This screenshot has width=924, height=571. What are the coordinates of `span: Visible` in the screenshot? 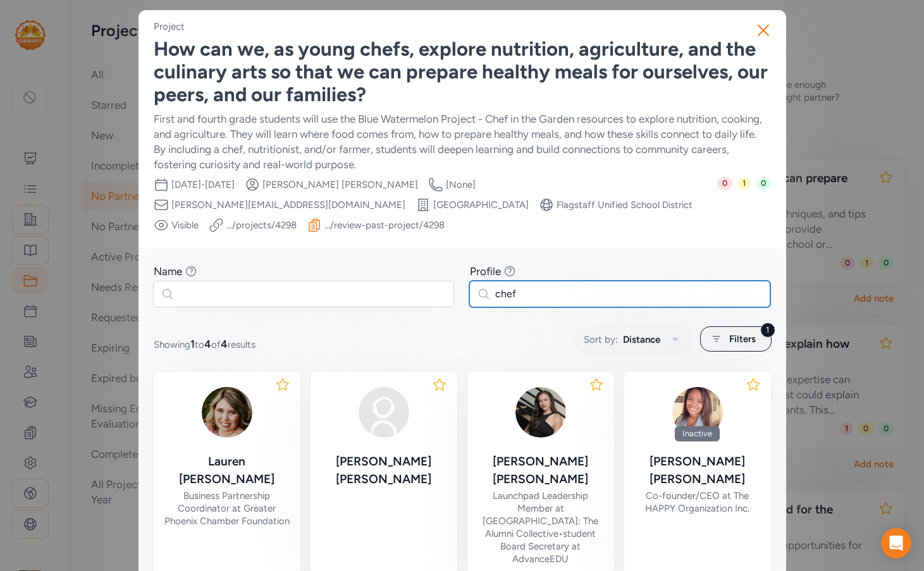 It's located at (185, 225).